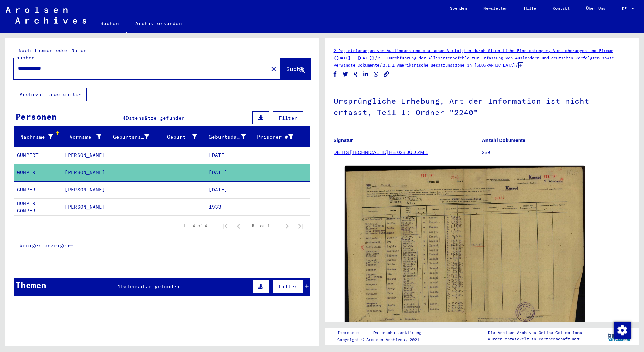  Describe the element at coordinates (376, 74) in the screenshot. I see `button: Share on WhatsApp` at that location.